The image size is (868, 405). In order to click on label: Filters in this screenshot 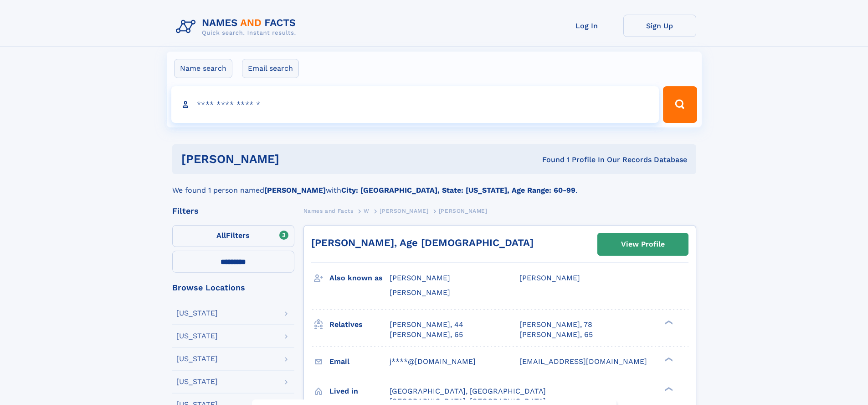, I will do `click(233, 236)`.